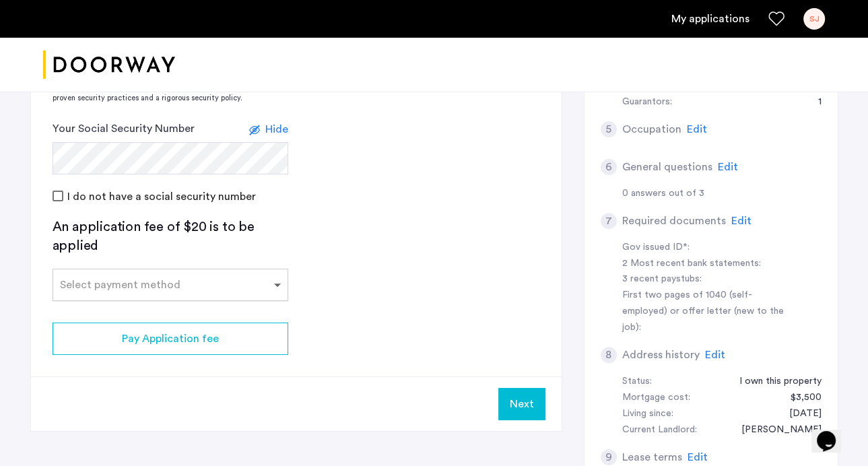 Image resolution: width=868 pixels, height=466 pixels. I want to click on h5: Lease terms, so click(652, 457).